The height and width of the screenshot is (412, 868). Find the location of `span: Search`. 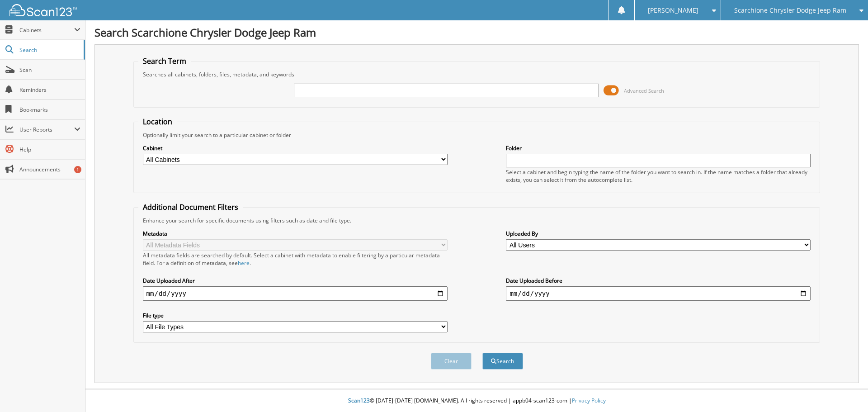

span: Search is located at coordinates (49, 50).